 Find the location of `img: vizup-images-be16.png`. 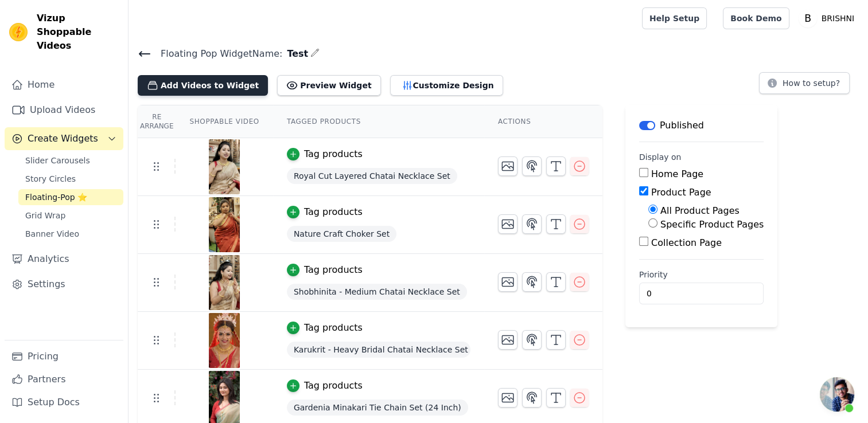

img: vizup-images-be16.png is located at coordinates (224, 225).